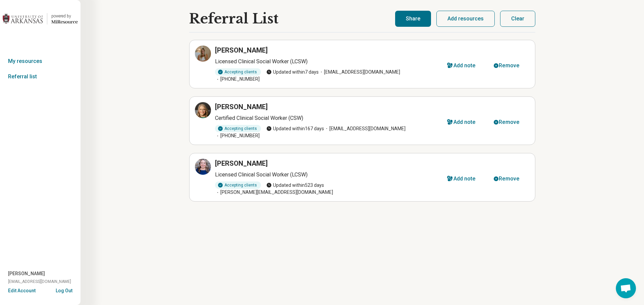  I want to click on p: Certified Clinical Social Worker (CSW), so click(327, 118).